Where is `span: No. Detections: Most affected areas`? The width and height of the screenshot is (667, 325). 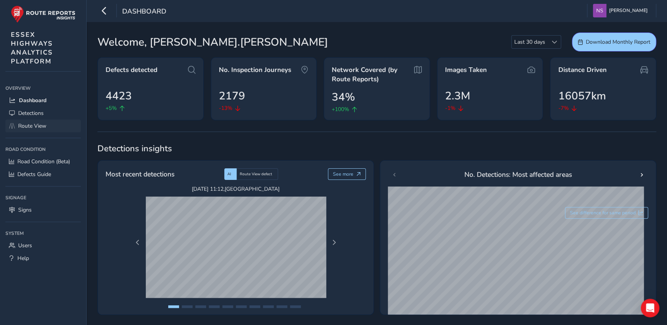
span: No. Detections: Most affected areas is located at coordinates (518, 174).